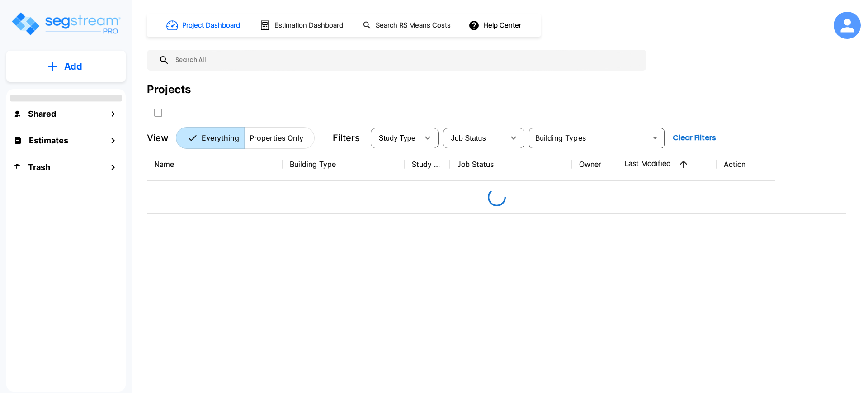  I want to click on p: View, so click(158, 138).